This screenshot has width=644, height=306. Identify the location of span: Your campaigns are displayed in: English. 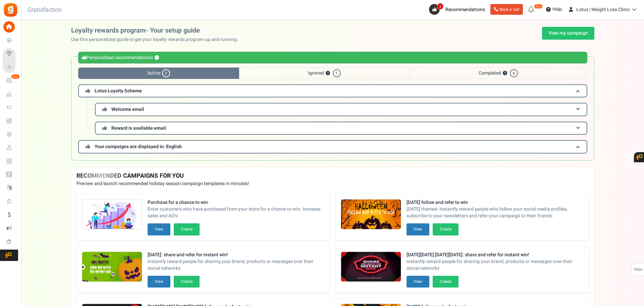
(138, 146).